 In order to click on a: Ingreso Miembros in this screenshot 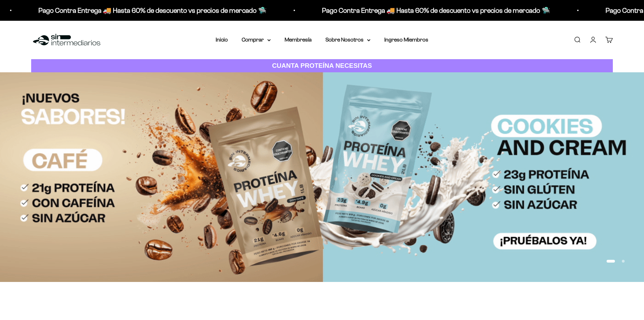, I will do `click(406, 40)`.